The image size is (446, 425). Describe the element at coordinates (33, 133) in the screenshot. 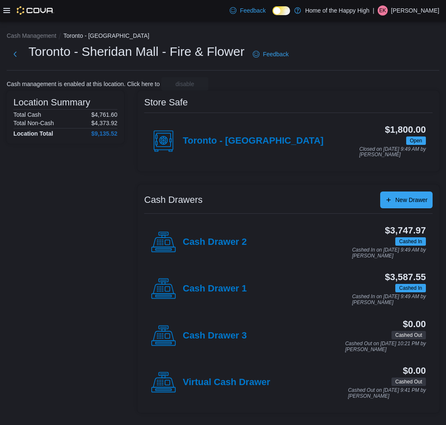

I see `h4: Location Total` at that location.